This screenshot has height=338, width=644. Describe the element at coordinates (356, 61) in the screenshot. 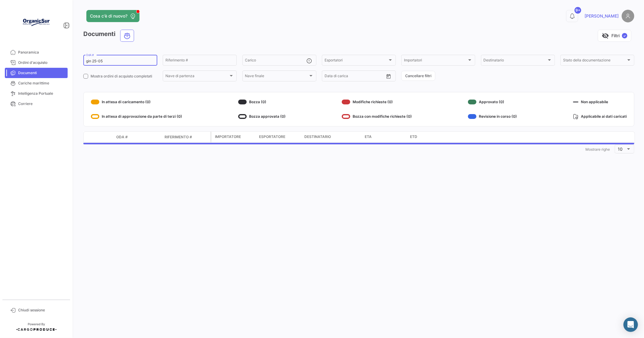

I see `span: Esportatori` at that location.